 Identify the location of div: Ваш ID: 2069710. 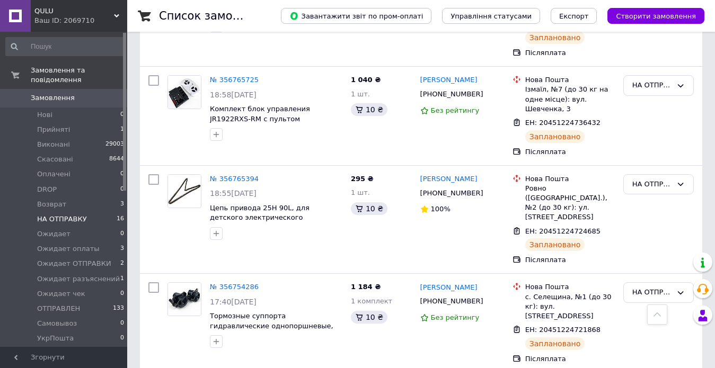
(81, 21).